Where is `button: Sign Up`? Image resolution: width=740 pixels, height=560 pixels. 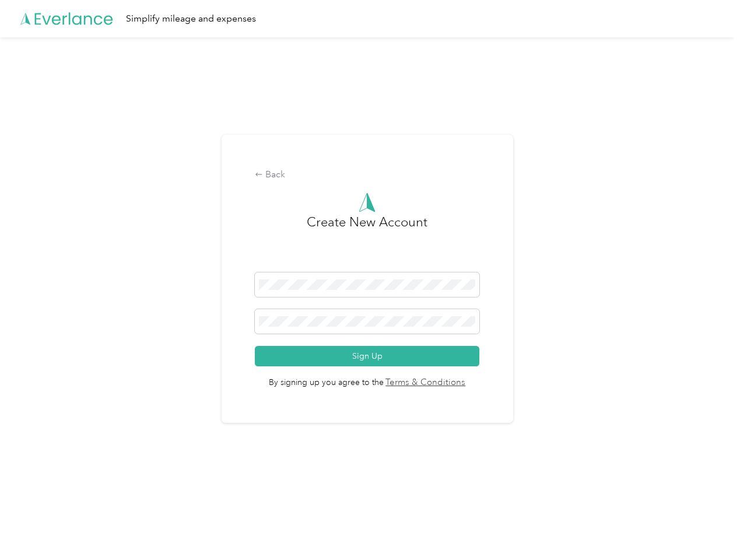 button: Sign Up is located at coordinates (367, 356).